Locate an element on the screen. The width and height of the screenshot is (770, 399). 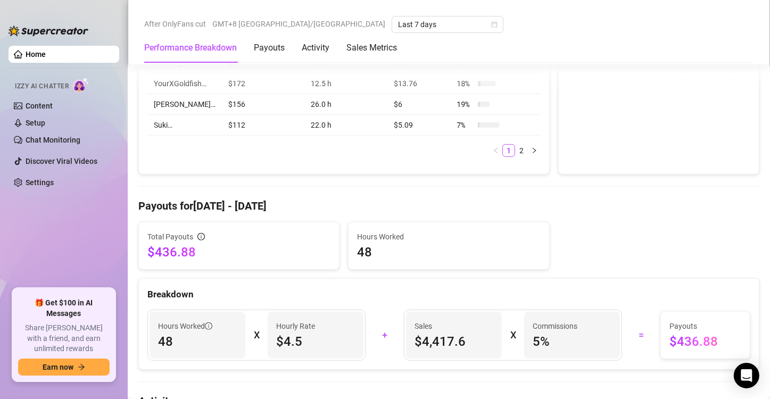
span: Total Payouts is located at coordinates (170, 237).